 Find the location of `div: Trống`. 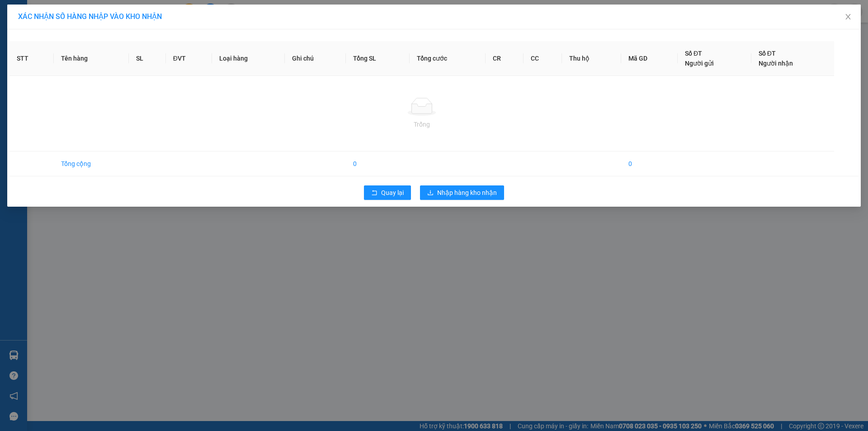

div: Trống is located at coordinates (422, 124).